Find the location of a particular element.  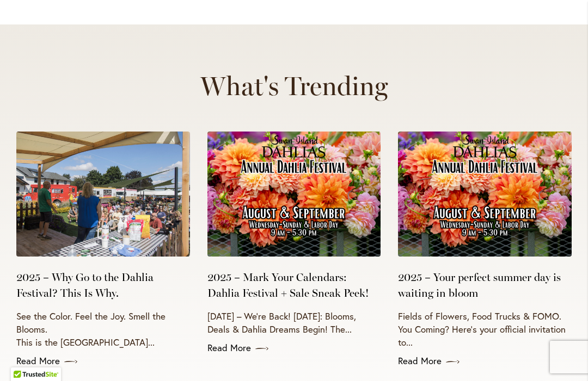

a: 2025 – Your perfect summer day is waiting in bloom is located at coordinates (484, 285).